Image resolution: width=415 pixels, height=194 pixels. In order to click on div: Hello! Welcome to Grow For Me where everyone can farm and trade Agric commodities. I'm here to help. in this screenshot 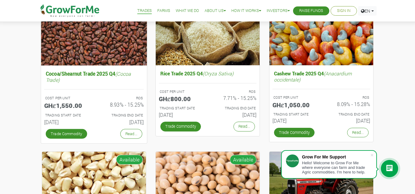, I will do `click(336, 168)`.